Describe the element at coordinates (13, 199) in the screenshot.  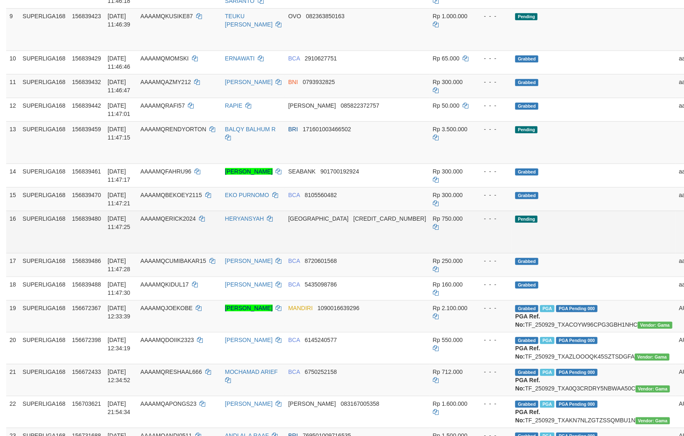
I see `td: 15` at that location.